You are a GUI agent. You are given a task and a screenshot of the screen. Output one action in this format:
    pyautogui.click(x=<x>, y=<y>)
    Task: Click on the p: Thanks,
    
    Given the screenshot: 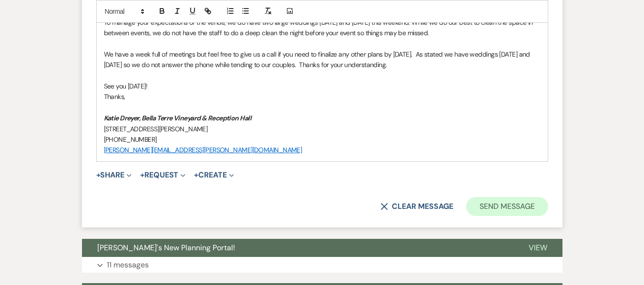 What is the action you would take?
    pyautogui.click(x=322, y=97)
    